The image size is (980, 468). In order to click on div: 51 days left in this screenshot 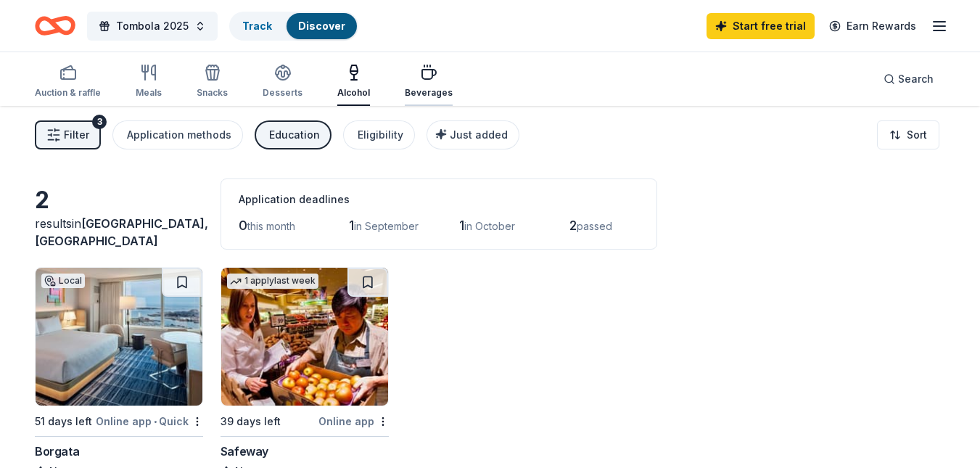, I will do `click(63, 422)`.